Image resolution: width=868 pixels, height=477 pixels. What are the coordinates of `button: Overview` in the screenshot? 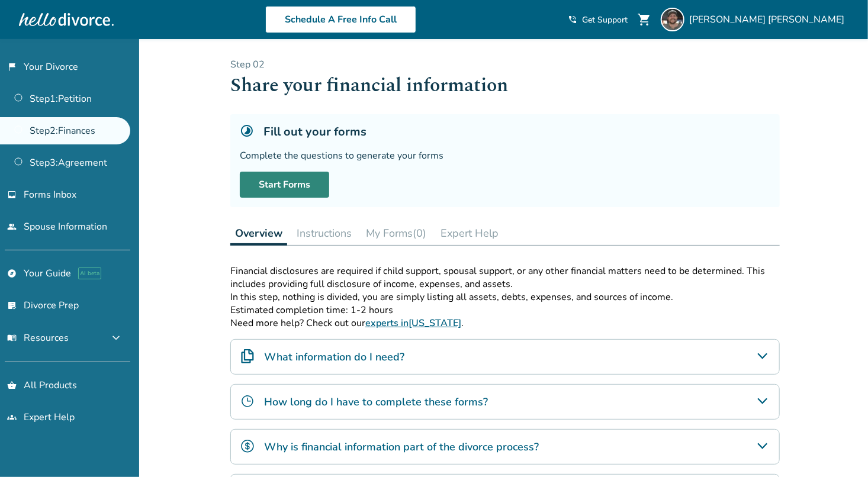 It's located at (259, 233).